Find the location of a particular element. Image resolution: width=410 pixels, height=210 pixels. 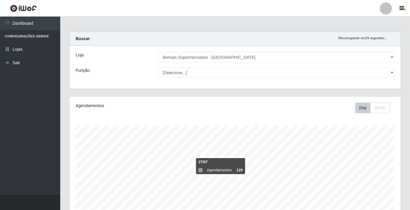

button: Month is located at coordinates (380, 108).